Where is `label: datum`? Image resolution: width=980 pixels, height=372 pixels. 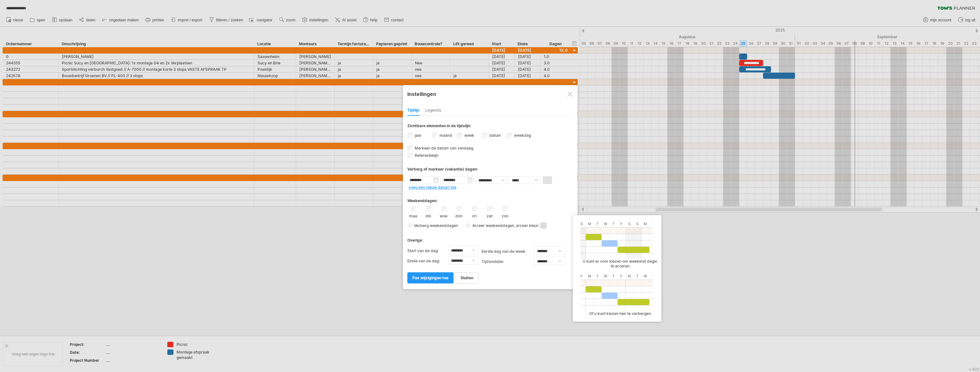 label: datum is located at coordinates (494, 135).